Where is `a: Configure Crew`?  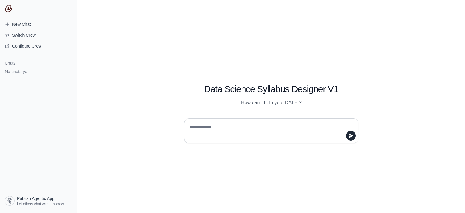 a: Configure Crew is located at coordinates (38, 46).